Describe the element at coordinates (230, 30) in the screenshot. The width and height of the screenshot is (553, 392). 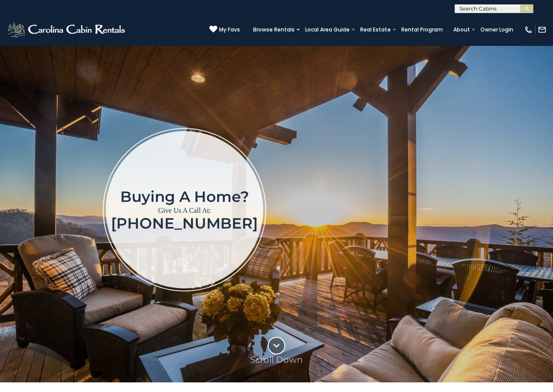
I see `span: My Favs` at that location.